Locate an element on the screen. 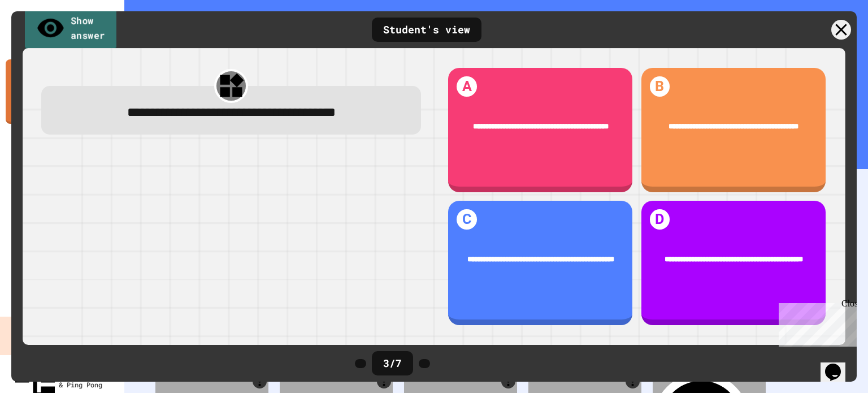 The height and width of the screenshot is (393, 868). h1: C is located at coordinates (466, 219).